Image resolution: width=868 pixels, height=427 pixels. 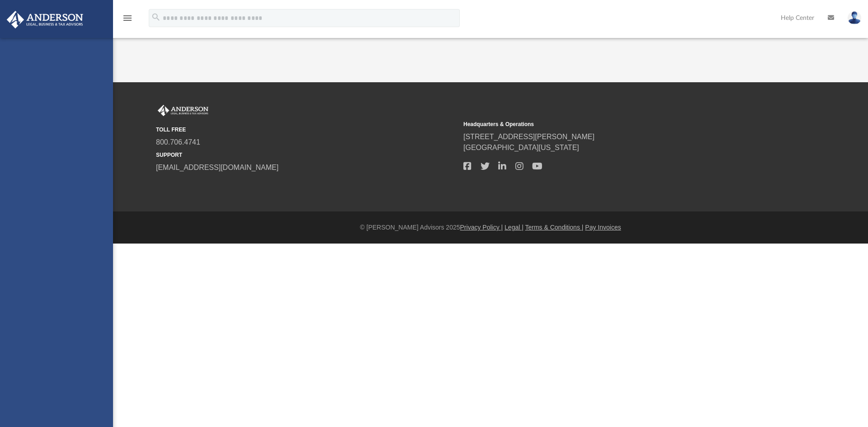 What do you see at coordinates (306, 130) in the screenshot?
I see `small: TOLL FREE` at bounding box center [306, 130].